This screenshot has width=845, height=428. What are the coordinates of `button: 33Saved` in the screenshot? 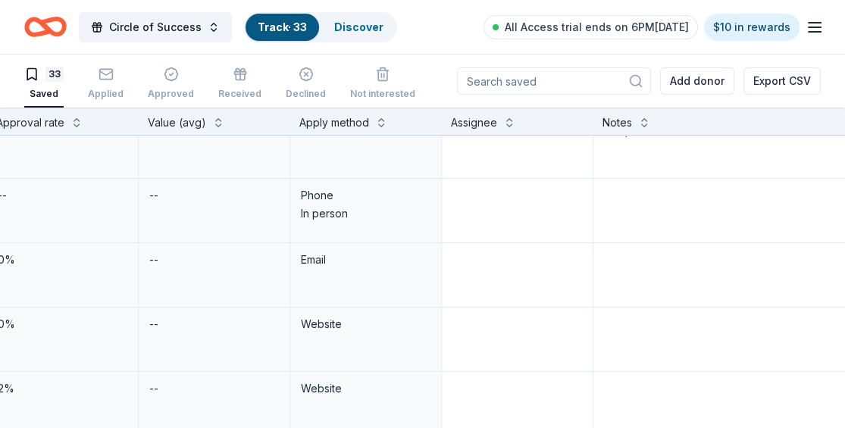 It's located at (44, 84).